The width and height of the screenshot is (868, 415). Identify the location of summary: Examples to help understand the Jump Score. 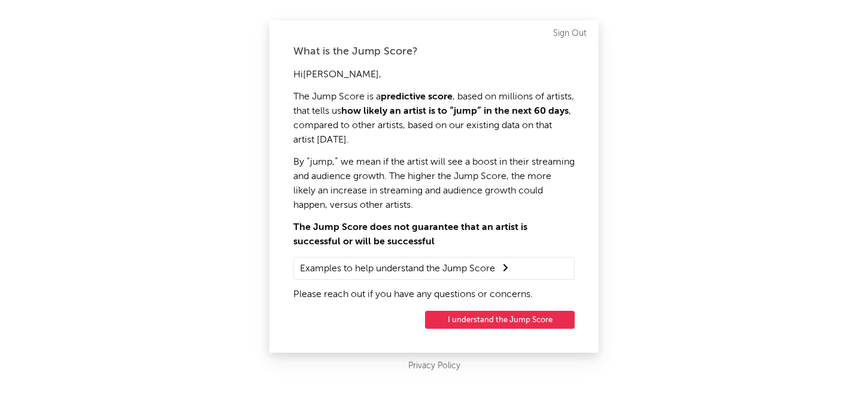
(434, 269).